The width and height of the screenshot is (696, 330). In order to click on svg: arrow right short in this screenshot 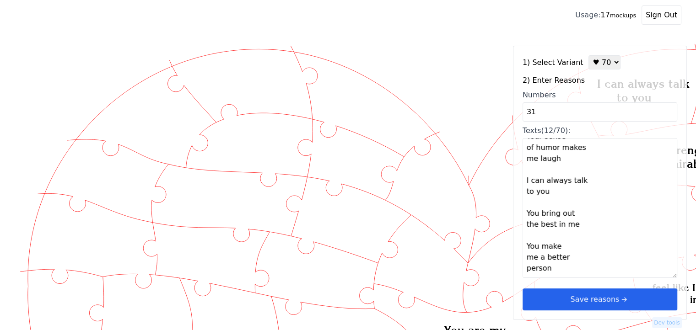, I will do `click(624, 300)`.